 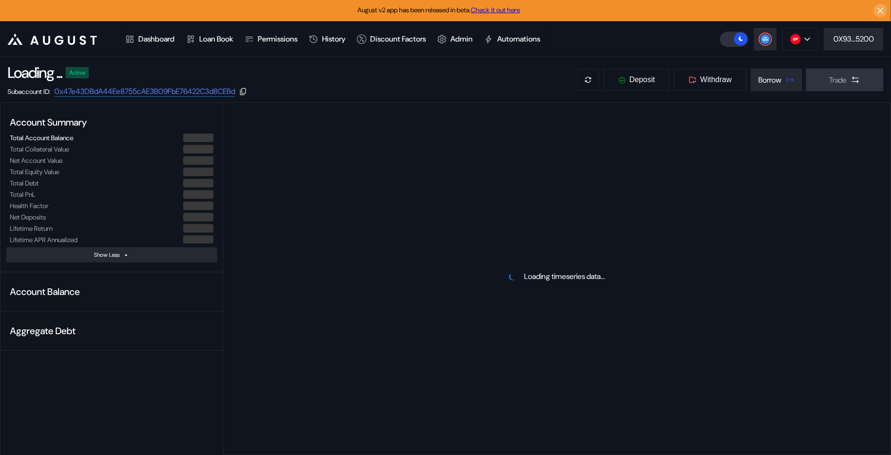 What do you see at coordinates (34, 172) in the screenshot?
I see `div: Total Equity Value` at bounding box center [34, 172].